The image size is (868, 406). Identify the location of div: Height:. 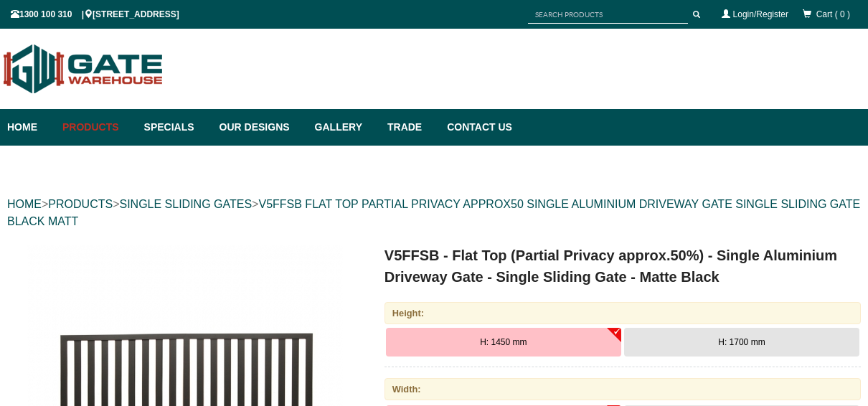
(623, 313).